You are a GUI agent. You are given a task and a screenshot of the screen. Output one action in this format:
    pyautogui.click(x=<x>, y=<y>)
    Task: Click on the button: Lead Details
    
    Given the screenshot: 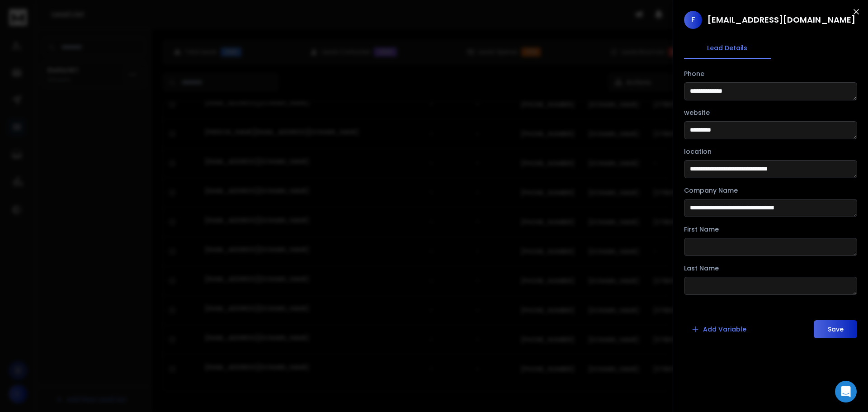 What is the action you would take?
    pyautogui.click(x=727, y=48)
    